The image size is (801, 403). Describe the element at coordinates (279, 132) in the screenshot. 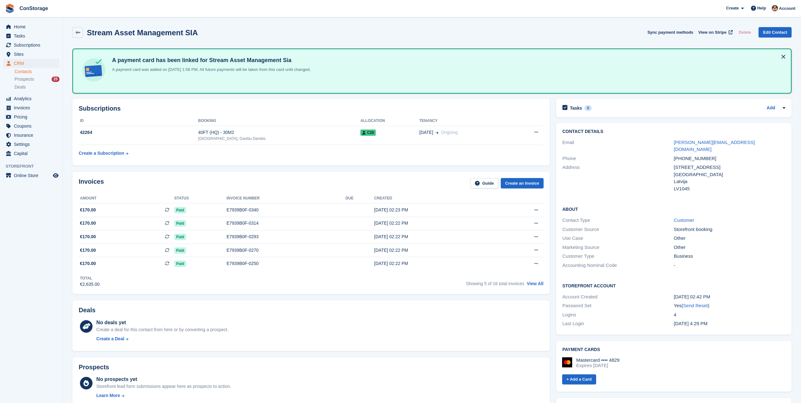

I see `div: 40FT (HQ) - 30M2` at that location.